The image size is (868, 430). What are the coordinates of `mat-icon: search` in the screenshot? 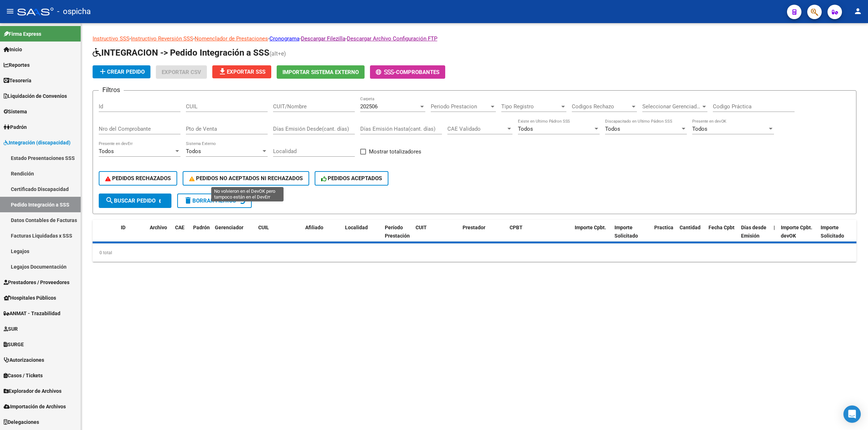 It's located at (110, 200).